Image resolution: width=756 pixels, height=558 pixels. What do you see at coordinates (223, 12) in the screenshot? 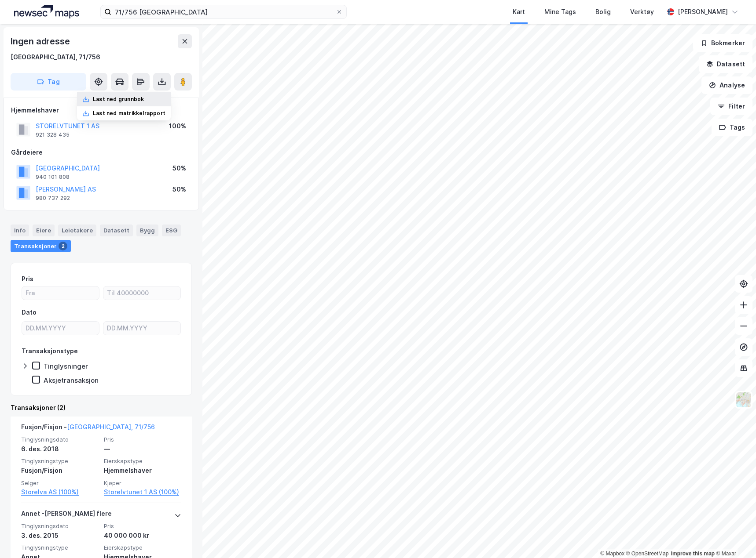
I see `input: Søk på adresse, matrikkel, gårdeiere, leietakere eller personer` at bounding box center [223, 12].